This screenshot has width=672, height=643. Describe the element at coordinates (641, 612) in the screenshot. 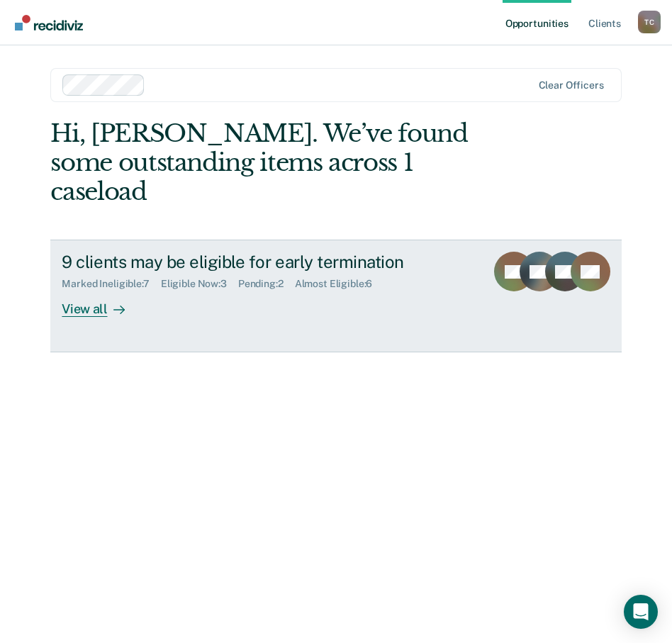

I see `div: Open Intercom Messenger` at that location.